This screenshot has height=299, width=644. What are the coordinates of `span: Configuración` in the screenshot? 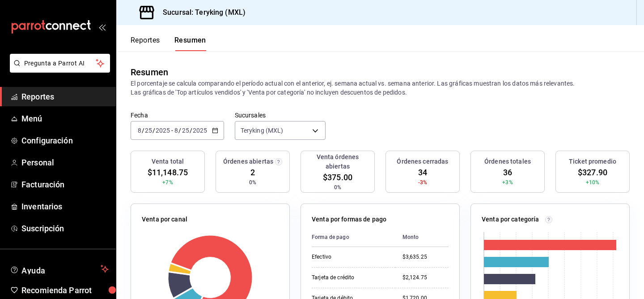 It's located at (65, 140).